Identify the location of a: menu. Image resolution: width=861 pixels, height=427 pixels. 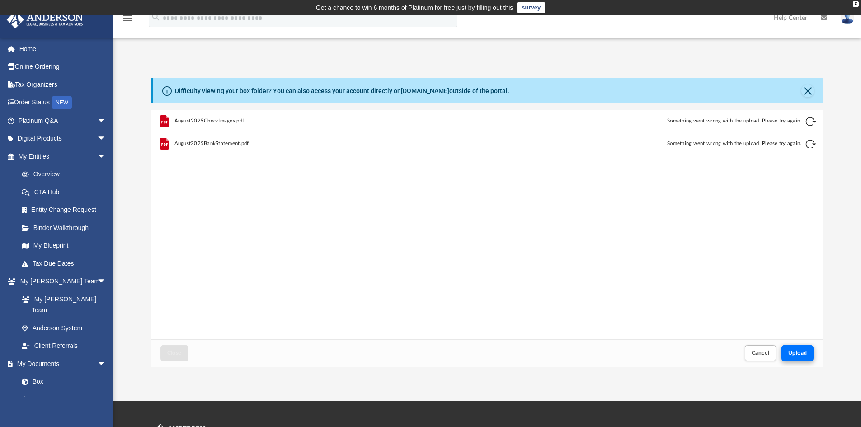
(127, 20).